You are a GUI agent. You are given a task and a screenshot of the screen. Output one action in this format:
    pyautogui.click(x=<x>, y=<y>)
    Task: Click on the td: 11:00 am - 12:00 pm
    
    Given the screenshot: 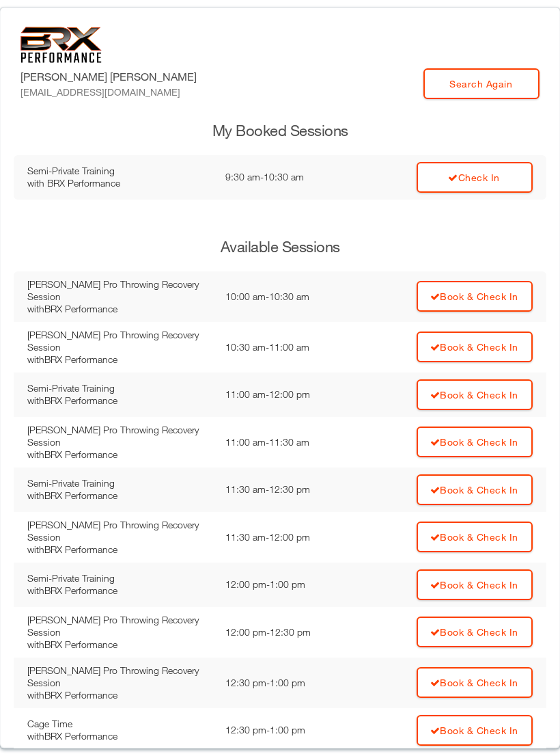 What is the action you would take?
    pyautogui.click(x=288, y=395)
    